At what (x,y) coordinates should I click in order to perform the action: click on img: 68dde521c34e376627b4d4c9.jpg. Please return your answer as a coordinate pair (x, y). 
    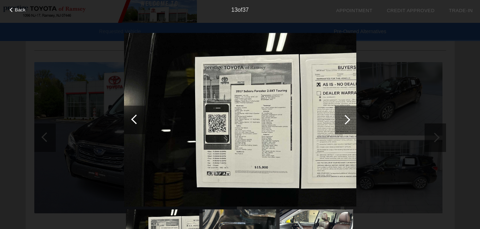
    Looking at the image, I should click on (240, 120).